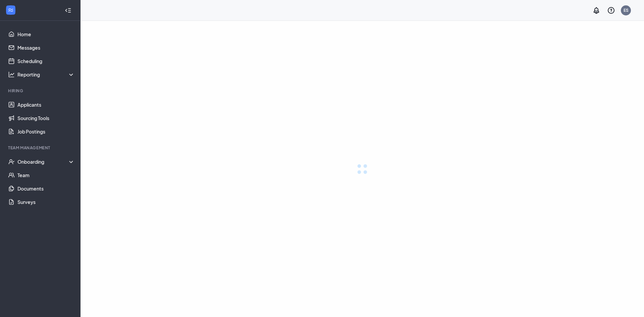 Image resolution: width=644 pixels, height=317 pixels. What do you see at coordinates (46, 34) in the screenshot?
I see `a: Home` at bounding box center [46, 34].